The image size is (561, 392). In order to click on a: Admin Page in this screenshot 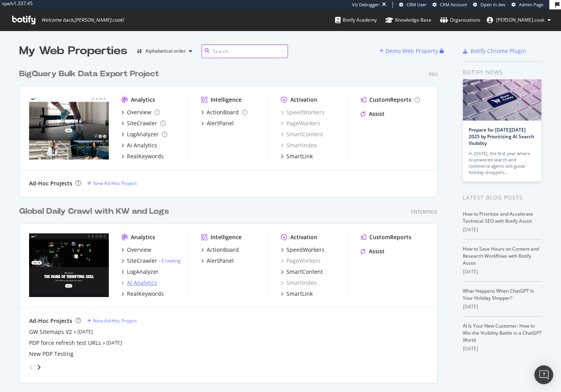, I will do `click(527, 5)`.